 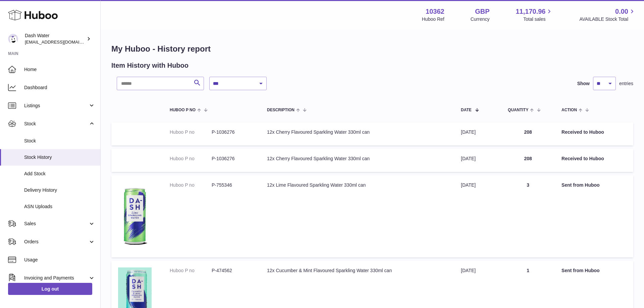 What do you see at coordinates (480, 19) in the screenshot?
I see `div: Currency` at bounding box center [480, 19].